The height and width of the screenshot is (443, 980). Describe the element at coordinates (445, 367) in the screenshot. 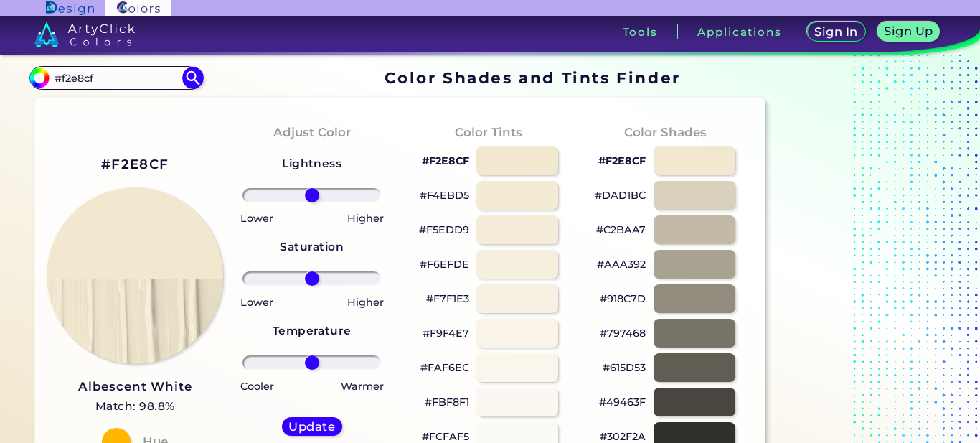

I see `p: #FAF6EC` at that location.